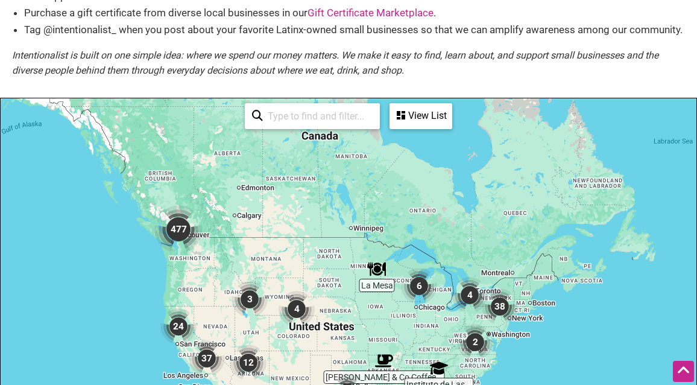 This screenshot has height=385, width=697. What do you see at coordinates (384, 361) in the screenshot?
I see `div: Fidel & Co Coffee Roasters` at bounding box center [384, 361].